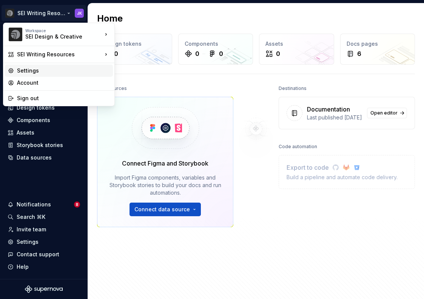  Describe the element at coordinates (15, 34) in the screenshot. I see `img: 3ce36157-9fde-47d2-9eb8-fa8ebb961d3d.png` at that location.